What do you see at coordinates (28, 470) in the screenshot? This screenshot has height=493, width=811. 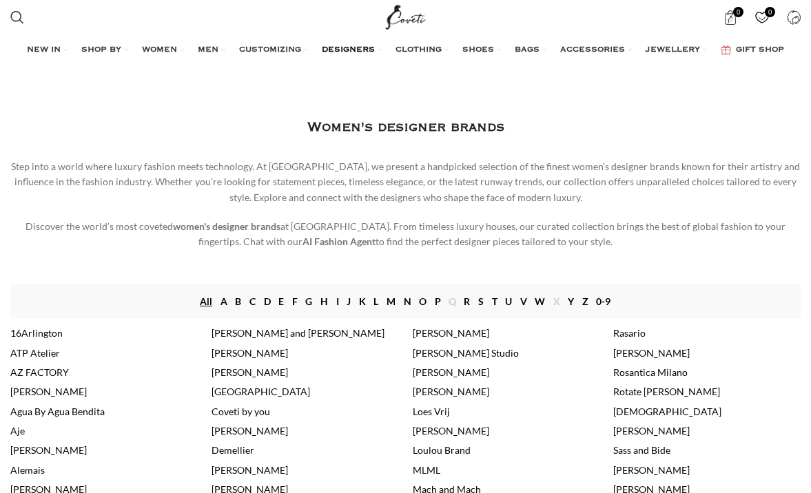 I see `a: Alemais` at bounding box center [28, 470].